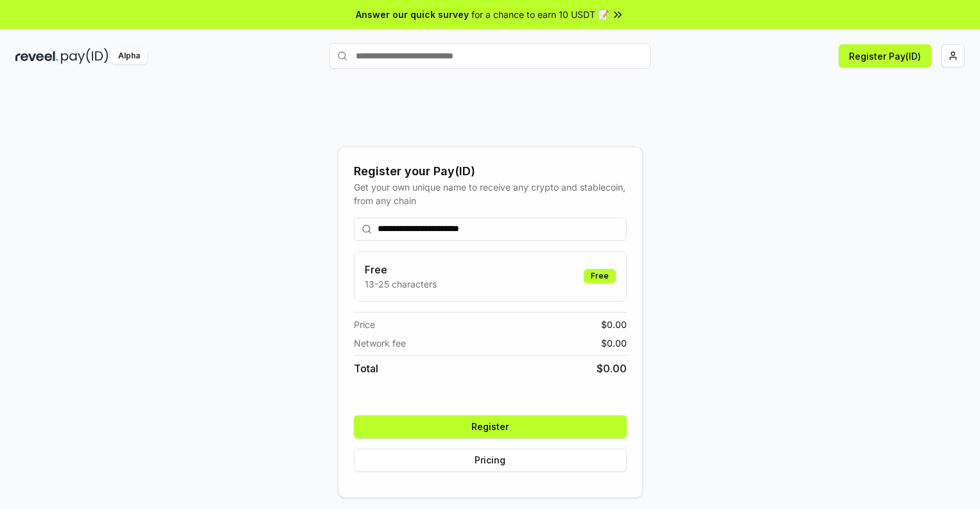 This screenshot has width=980, height=509. What do you see at coordinates (490, 427) in the screenshot?
I see `button: Register` at bounding box center [490, 427].